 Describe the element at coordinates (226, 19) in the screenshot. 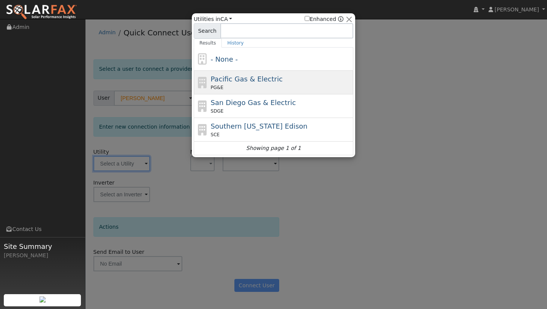

I see `a: CA` at that location.